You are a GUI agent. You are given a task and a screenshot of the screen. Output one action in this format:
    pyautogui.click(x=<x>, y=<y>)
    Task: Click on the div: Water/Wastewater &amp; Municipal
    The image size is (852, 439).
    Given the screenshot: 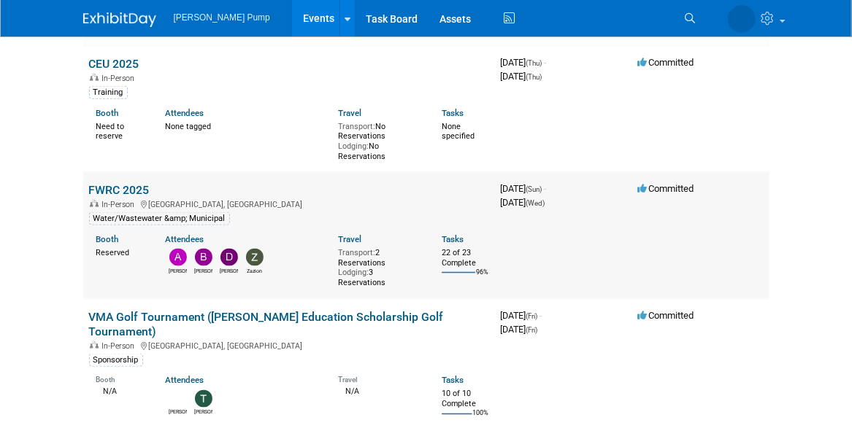 What is the action you would take?
    pyautogui.click(x=159, y=219)
    